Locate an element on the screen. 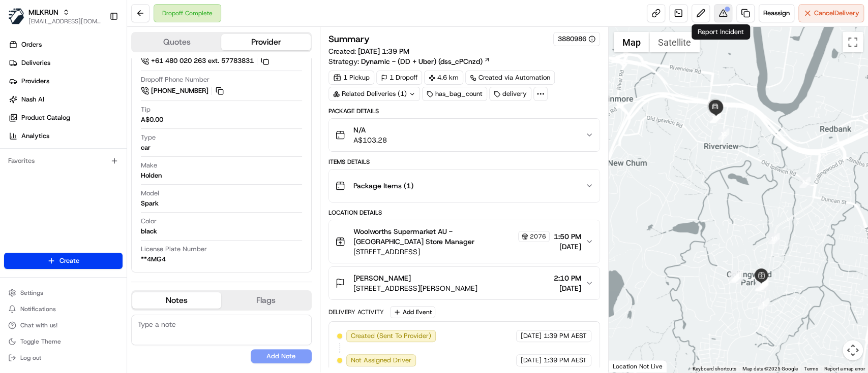  div: 1 is located at coordinates (764, 304).